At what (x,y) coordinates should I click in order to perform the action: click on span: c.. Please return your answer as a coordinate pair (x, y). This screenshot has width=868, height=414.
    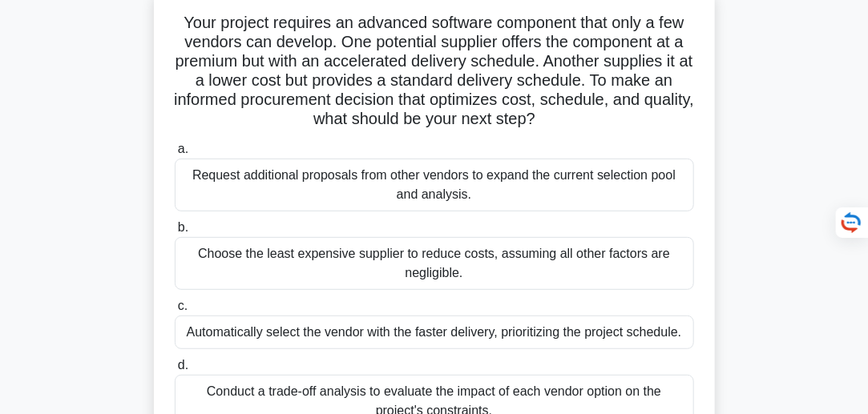
    Looking at the image, I should click on (183, 305).